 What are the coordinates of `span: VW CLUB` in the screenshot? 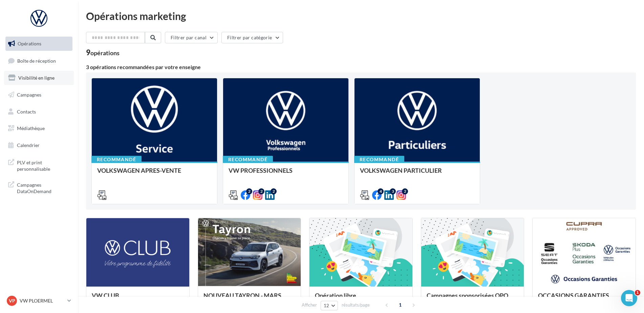 It's located at (105, 295).